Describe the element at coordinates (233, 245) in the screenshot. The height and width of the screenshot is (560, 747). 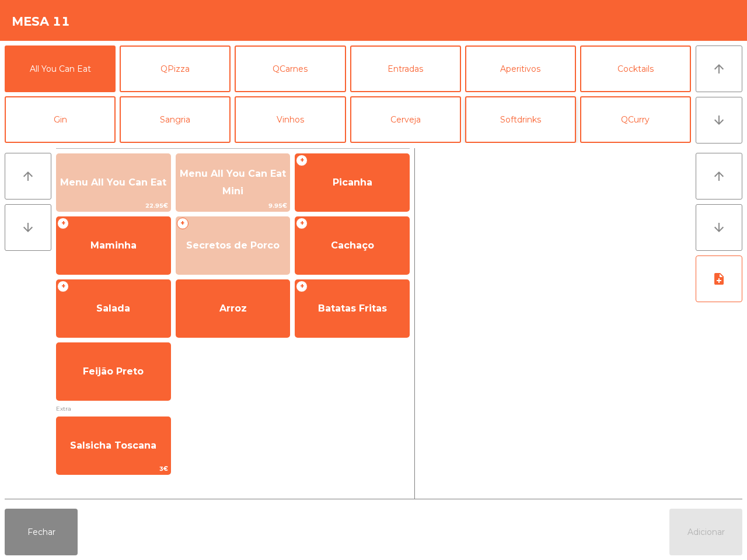
I see `span: Secretos de Porco` at that location.